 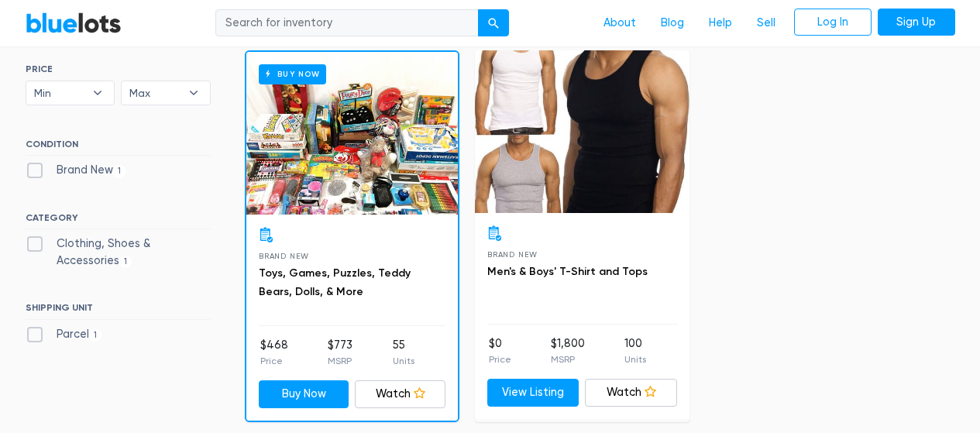 I want to click on a: Toys, Games, Puzzles, Teddy Bears, Dolls, & More, so click(x=334, y=282).